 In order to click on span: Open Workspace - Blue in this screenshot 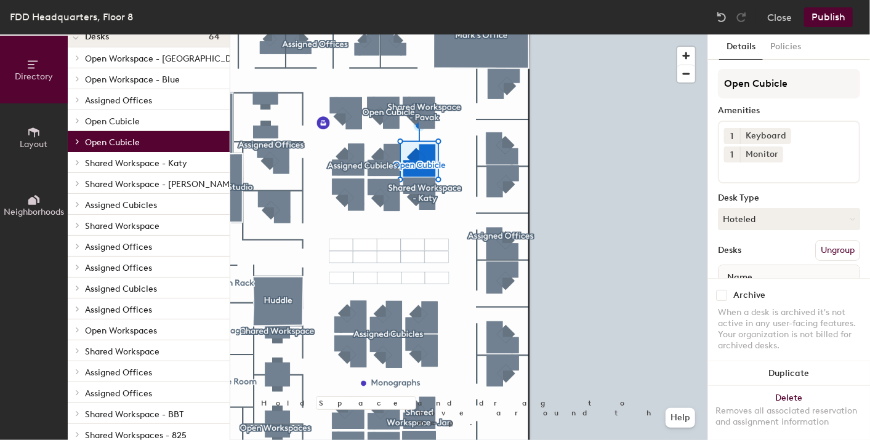, I will do `click(132, 79)`.